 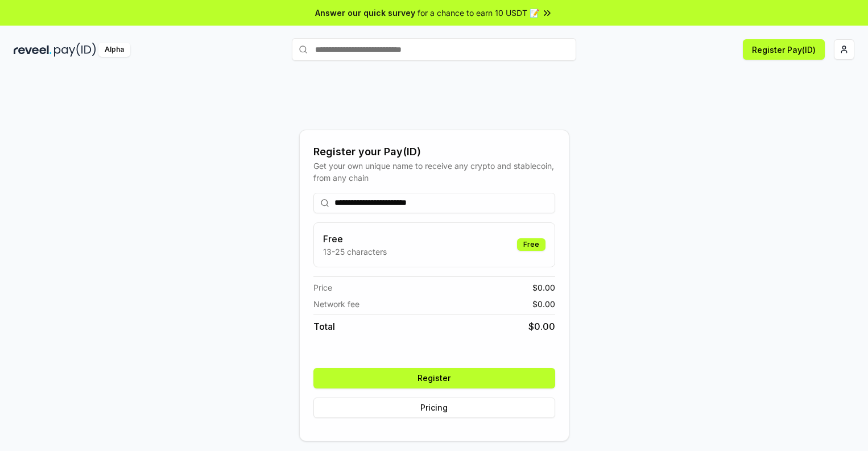 What do you see at coordinates (355, 239) in the screenshot?
I see `h3: Free` at bounding box center [355, 239].